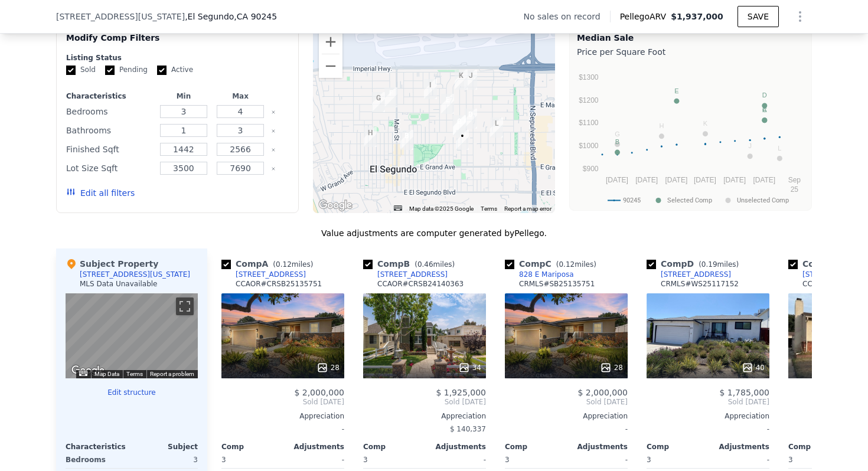 Image resolution: width=868 pixels, height=471 pixels. Describe the element at coordinates (795, 189) in the screenshot. I see `text: 25` at that location.